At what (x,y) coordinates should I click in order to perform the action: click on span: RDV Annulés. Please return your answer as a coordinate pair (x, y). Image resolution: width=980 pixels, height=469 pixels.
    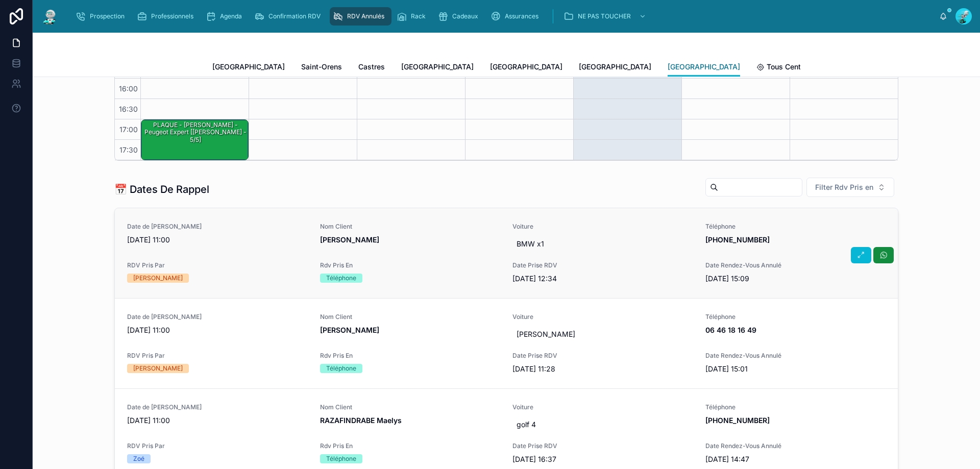
    Looking at the image, I should click on (366, 16).